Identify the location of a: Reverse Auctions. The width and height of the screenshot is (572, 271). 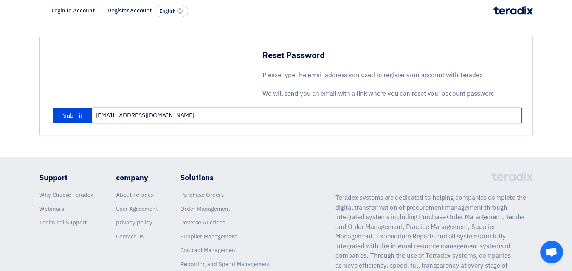
(203, 222).